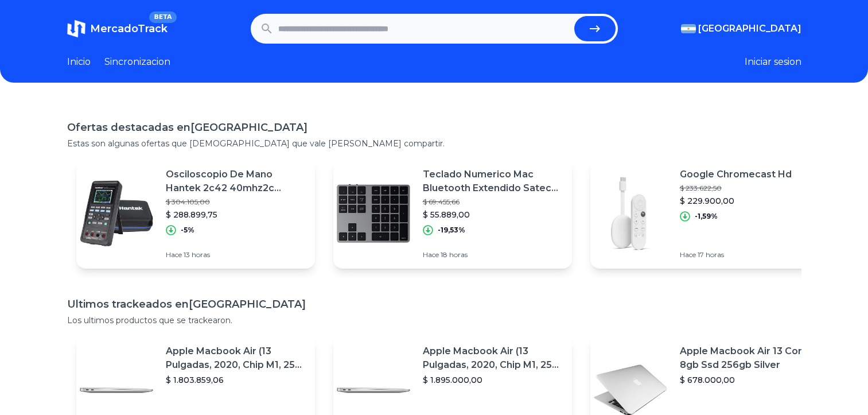  Describe the element at coordinates (434, 320) in the screenshot. I see `p: Los ultimos productos que se trackearon.` at that location.